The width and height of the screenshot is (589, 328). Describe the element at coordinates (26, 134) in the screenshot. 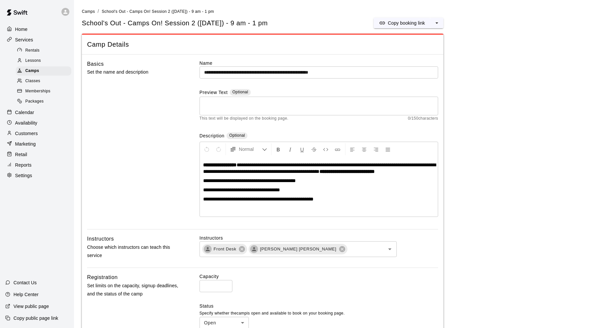

I see `p: Customers` at that location.